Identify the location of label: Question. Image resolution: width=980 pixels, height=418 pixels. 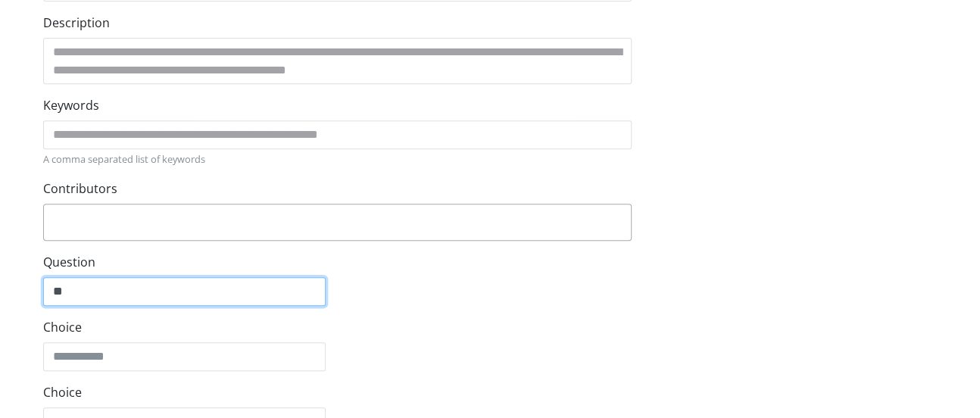
(69, 262).